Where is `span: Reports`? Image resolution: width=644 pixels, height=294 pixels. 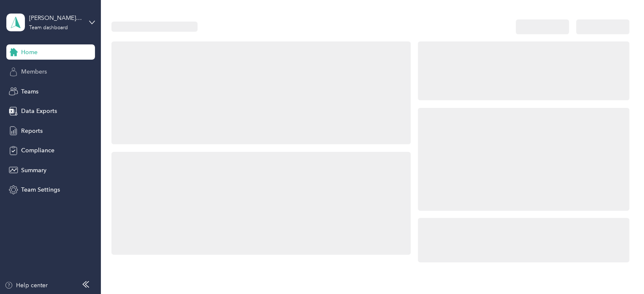 span: Reports is located at coordinates (32, 131).